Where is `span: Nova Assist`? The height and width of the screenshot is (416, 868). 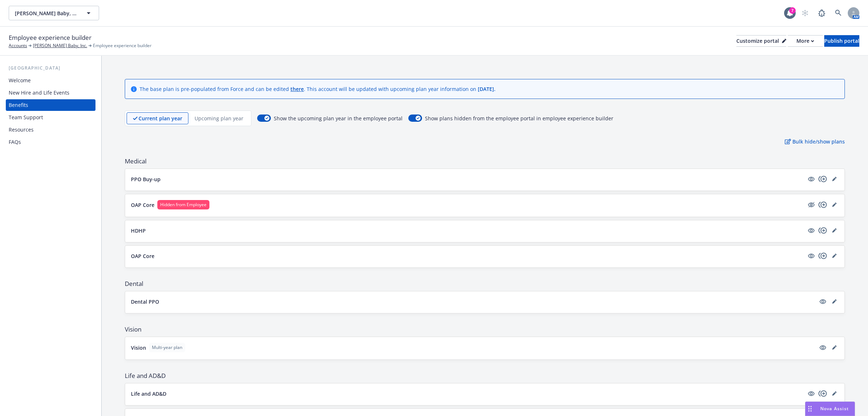
span: Nova Assist is located at coordinates (835, 408).